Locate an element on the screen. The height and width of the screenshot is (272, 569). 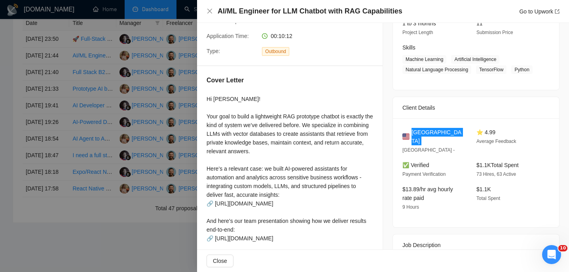
span: ✅ Verified is located at coordinates (416, 165).